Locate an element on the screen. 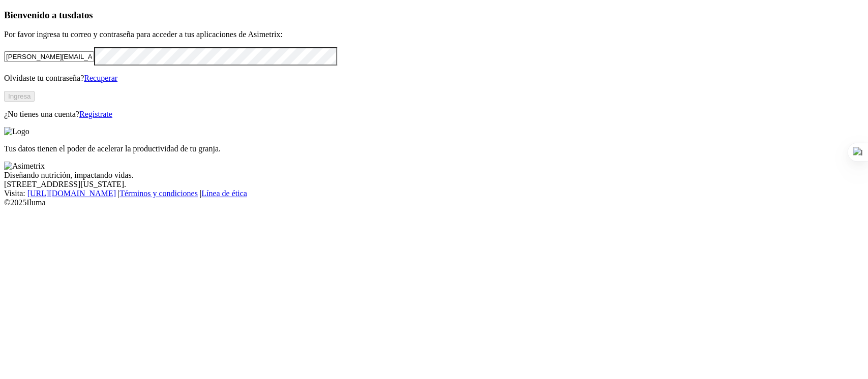 The image size is (868, 379). h3: Bienvenido a tus is located at coordinates (434, 15).